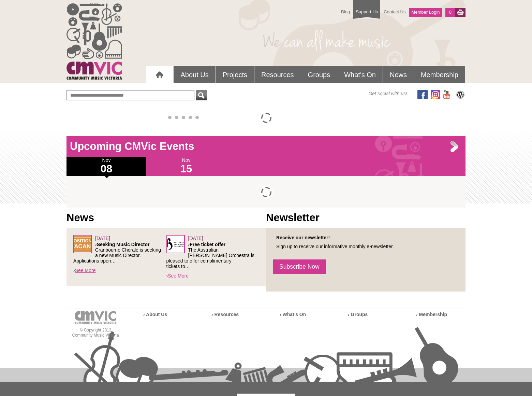  Describe the element at coordinates (235, 75) in the screenshot. I see `a: Projects` at that location.